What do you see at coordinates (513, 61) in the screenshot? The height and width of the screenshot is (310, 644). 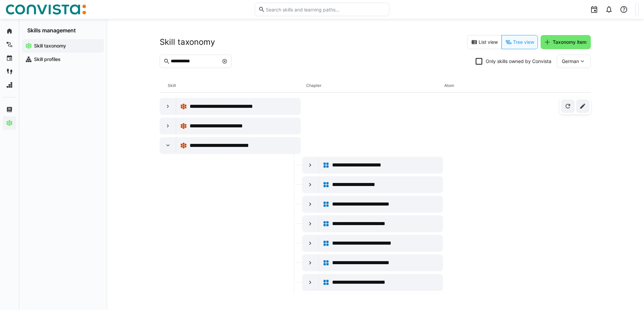 I see `eds-checkbox: Only skills owned by Convista` at bounding box center [513, 61].